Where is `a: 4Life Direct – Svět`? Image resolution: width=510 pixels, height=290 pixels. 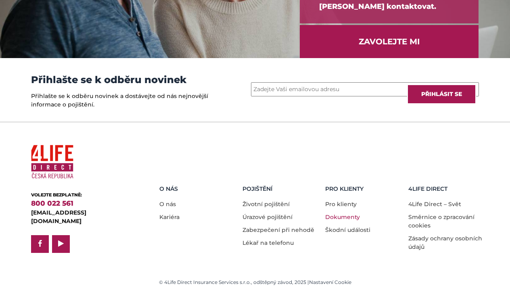 a: 4Life Direct – Svět is located at coordinates (434, 204).